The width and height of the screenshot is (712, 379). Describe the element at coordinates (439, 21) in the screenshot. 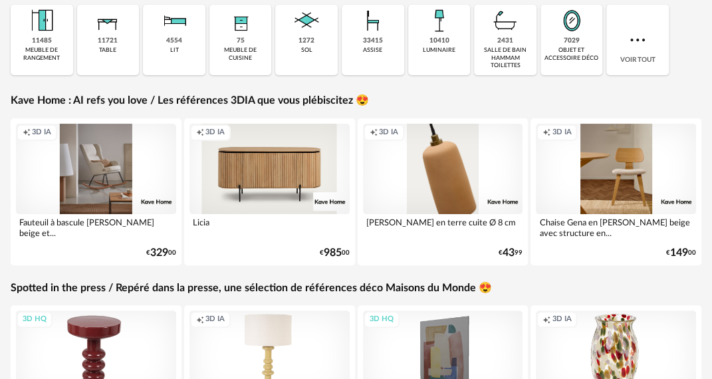

I see `img: Luminaire.png` at that location.